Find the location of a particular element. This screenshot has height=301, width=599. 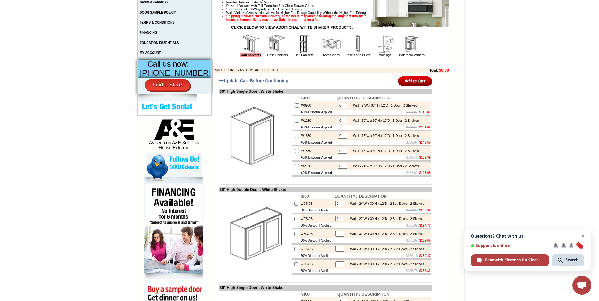

div: Wall - 12"W x 30"H x 12"D - 1 Door - 2 Shelves is located at coordinates (384, 121).